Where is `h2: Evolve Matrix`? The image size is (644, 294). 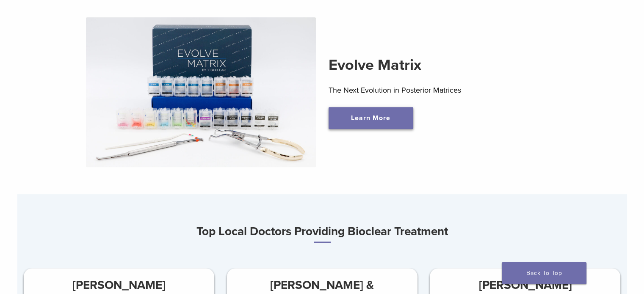 h2: Evolve Matrix is located at coordinates (444, 65).